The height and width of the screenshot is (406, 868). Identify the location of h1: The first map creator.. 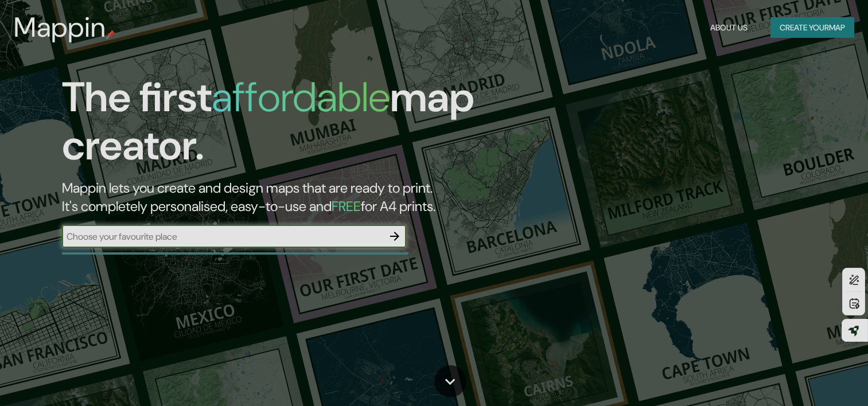
(279, 126).